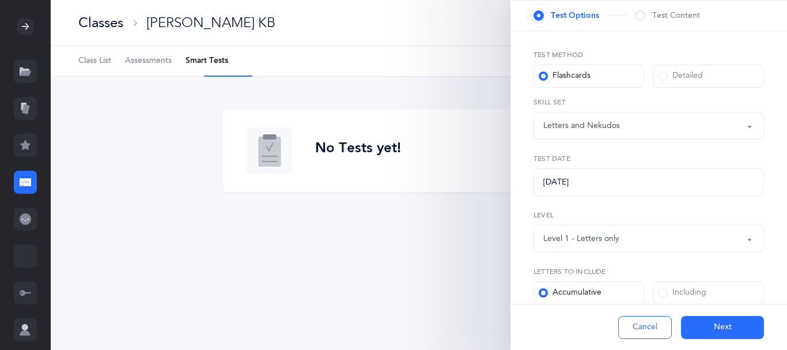 The height and width of the screenshot is (350, 787). Describe the element at coordinates (570, 293) in the screenshot. I see `div: Accumulative` at that location.